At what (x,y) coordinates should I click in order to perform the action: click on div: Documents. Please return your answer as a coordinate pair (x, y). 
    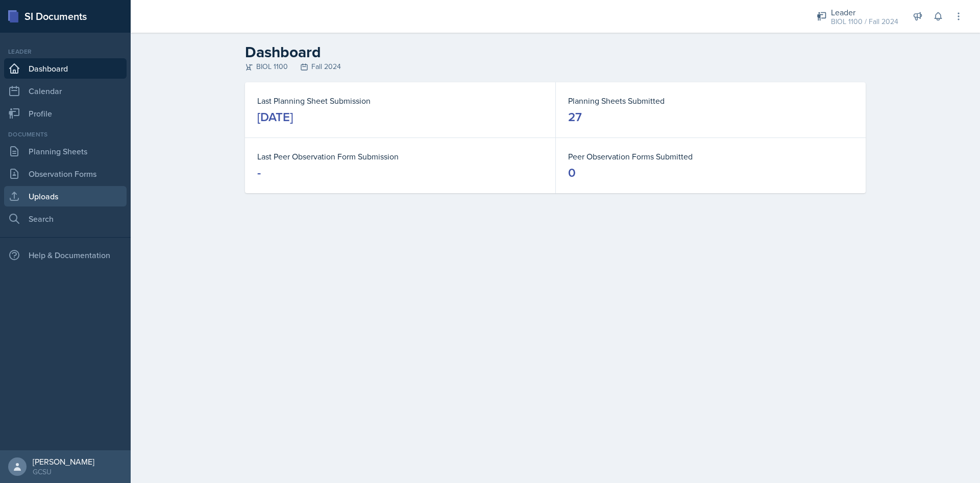
    Looking at the image, I should click on (65, 135).